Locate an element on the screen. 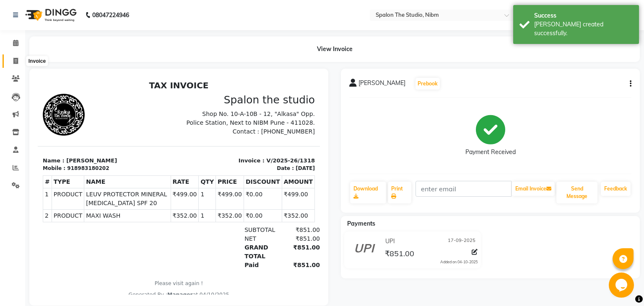 Image resolution: width=644 pixels, height=306 pixels. th: NAME is located at coordinates (90, 105).